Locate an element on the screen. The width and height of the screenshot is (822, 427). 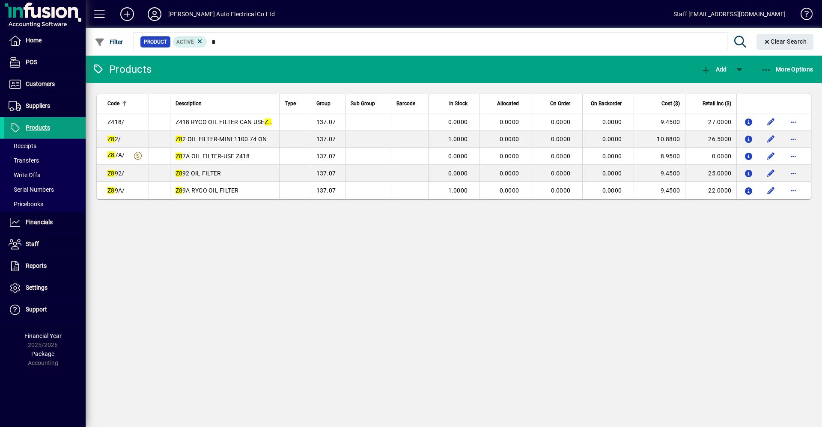
td: 0.0000 is located at coordinates (711, 156).